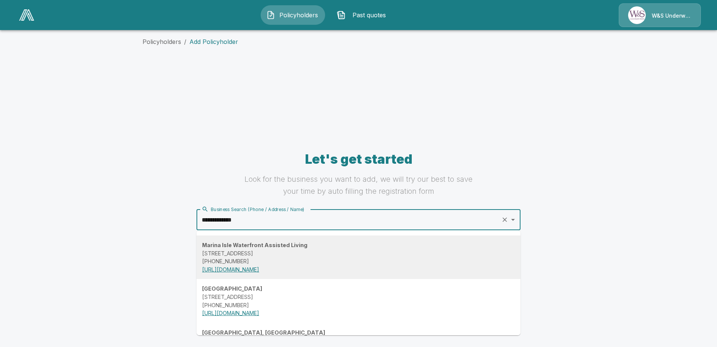  What do you see at coordinates (271, 15) in the screenshot?
I see `img: Policyholders Icon` at bounding box center [271, 15].